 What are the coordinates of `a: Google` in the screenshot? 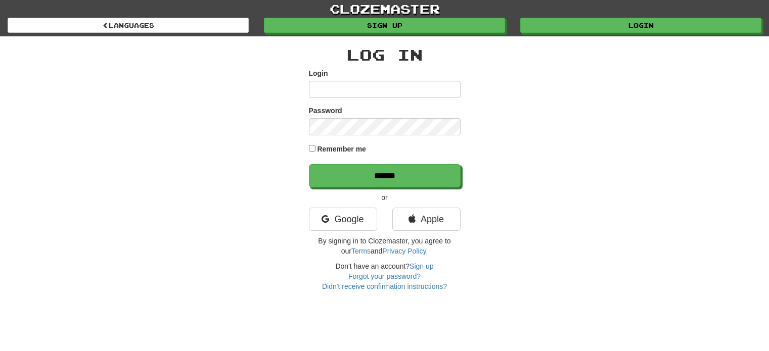 It's located at (343, 219).